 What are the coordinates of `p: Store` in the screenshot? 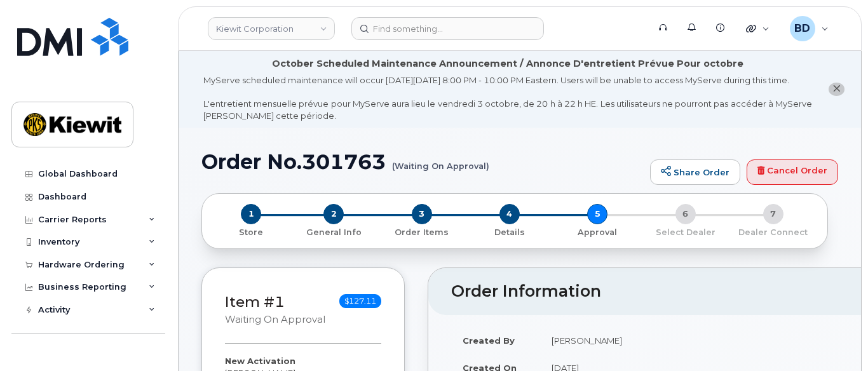 It's located at (251, 233).